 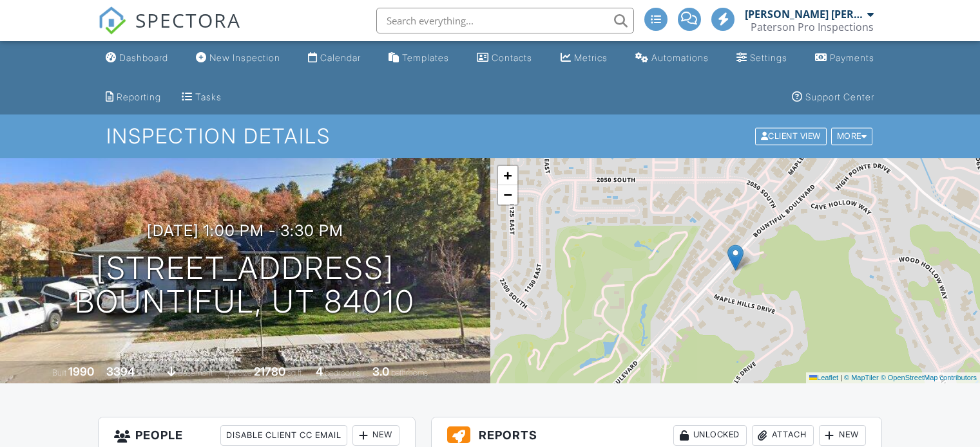 I want to click on div: Unlocked, so click(x=710, y=436).